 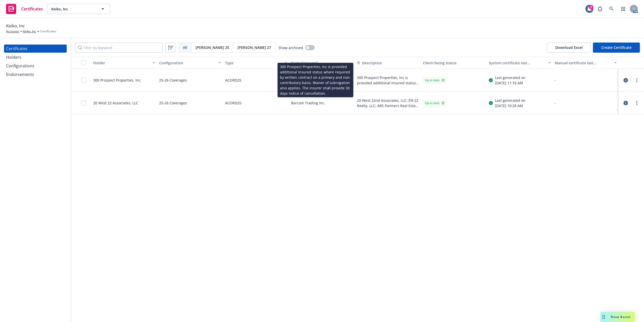 What do you see at coordinates (604, 317) in the screenshot?
I see `div: Drag to move` at bounding box center [604, 317].